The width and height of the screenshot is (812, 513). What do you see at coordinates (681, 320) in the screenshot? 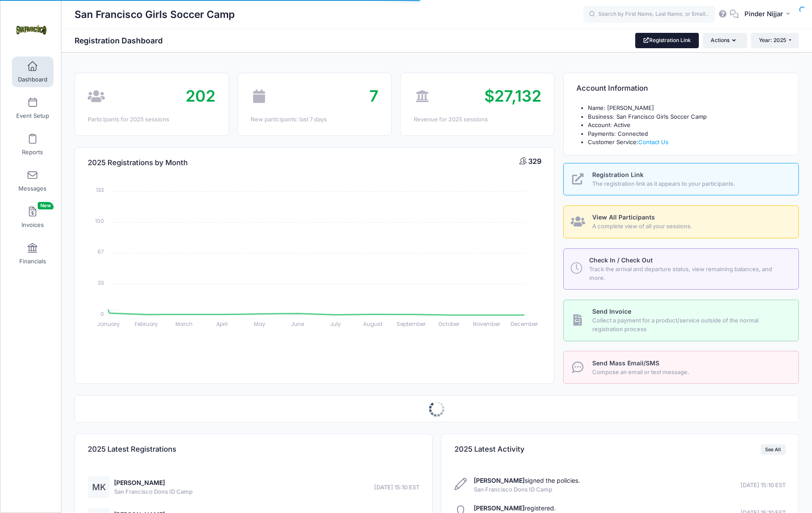
I see `a: Send Invoice Collect a payment for a product/service outside of the normal registration process` at bounding box center [681, 320].